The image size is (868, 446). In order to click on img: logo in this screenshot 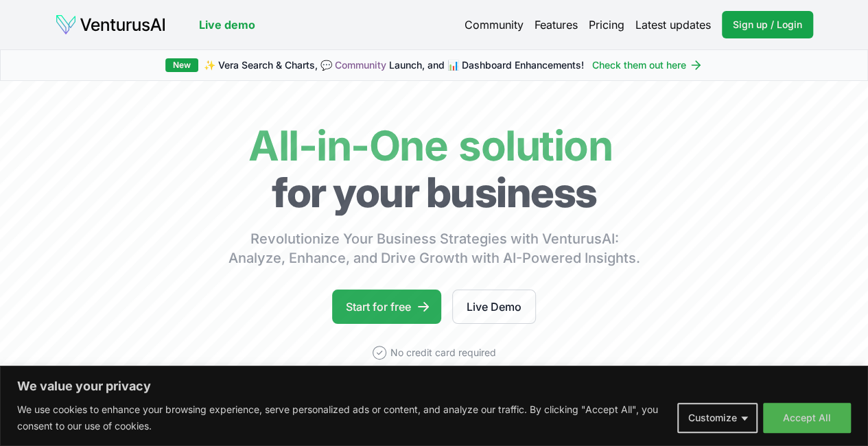, I will do `click(111, 25)`.